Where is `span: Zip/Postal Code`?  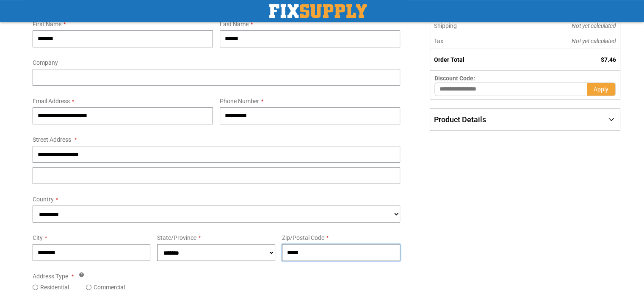 span: Zip/Postal Code is located at coordinates (303, 238).